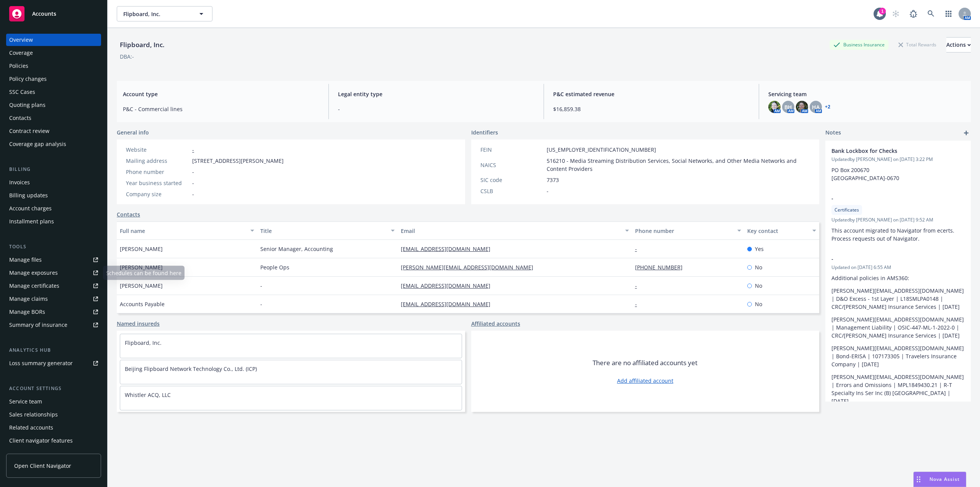 The width and height of the screenshot is (980, 487). What do you see at coordinates (893, 235) in the screenshot?
I see `span: This account migrated to Navigator from ecerts. Process requests out of Navigator.` at bounding box center [893, 235].